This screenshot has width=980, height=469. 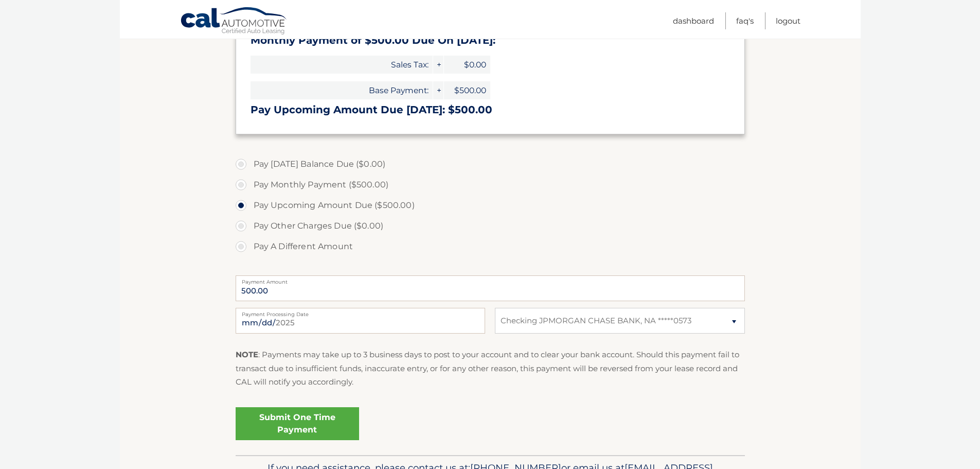 I want to click on label: Pay A Different Amount, so click(x=490, y=246).